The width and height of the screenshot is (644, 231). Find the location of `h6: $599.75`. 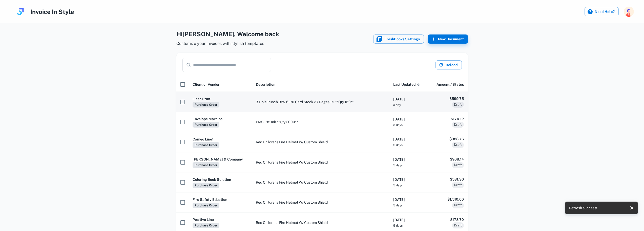

h6: $599.75 is located at coordinates (449, 99).